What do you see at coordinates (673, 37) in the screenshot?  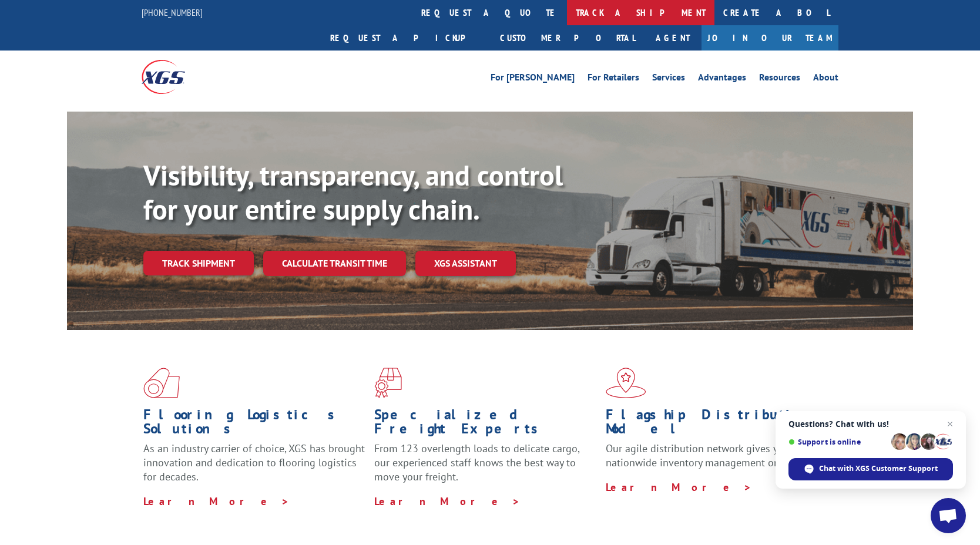 I see `a: Agent` at bounding box center [673, 37].